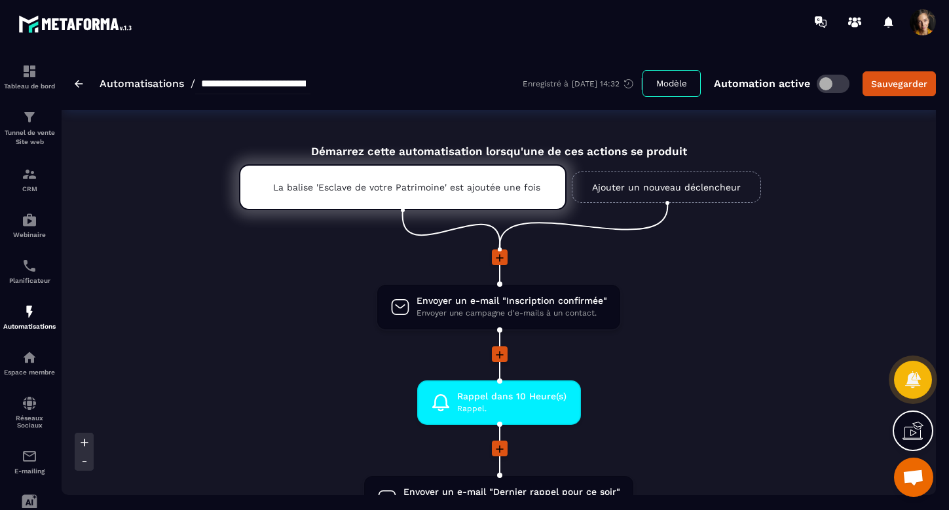 This screenshot has height=510, width=949. Describe the element at coordinates (762, 83) in the screenshot. I see `p: Automation active` at that location.